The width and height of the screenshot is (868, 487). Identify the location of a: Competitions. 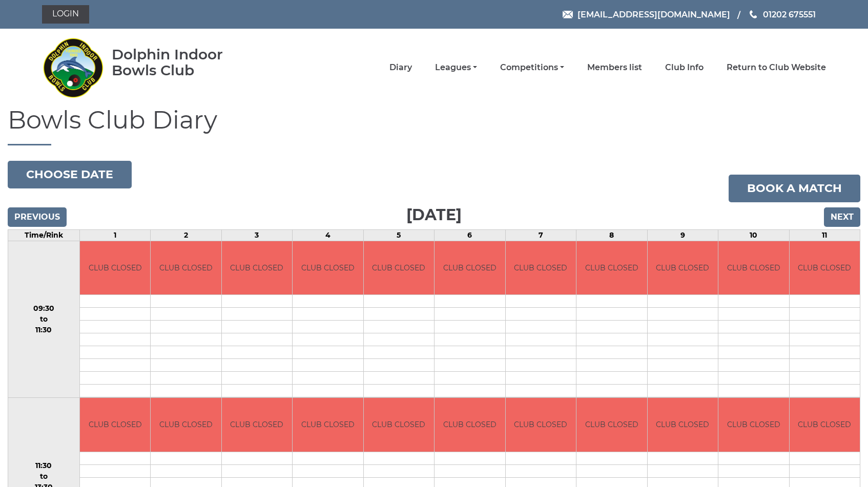
(532, 67).